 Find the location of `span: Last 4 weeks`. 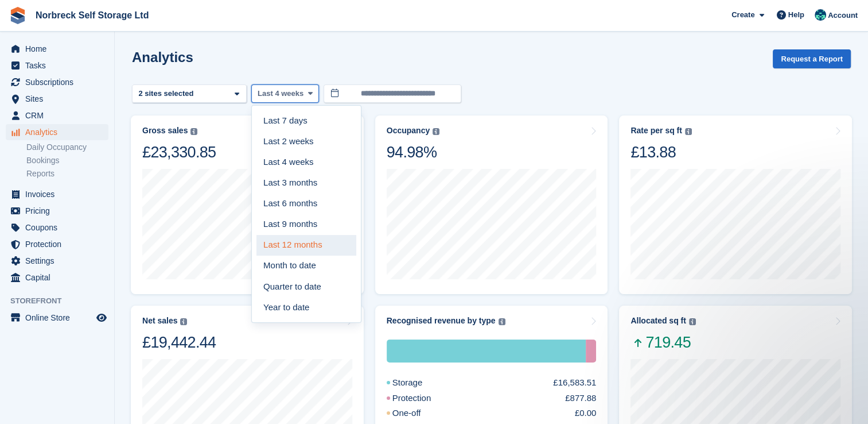

span: Last 4 weeks is located at coordinates (281, 93).